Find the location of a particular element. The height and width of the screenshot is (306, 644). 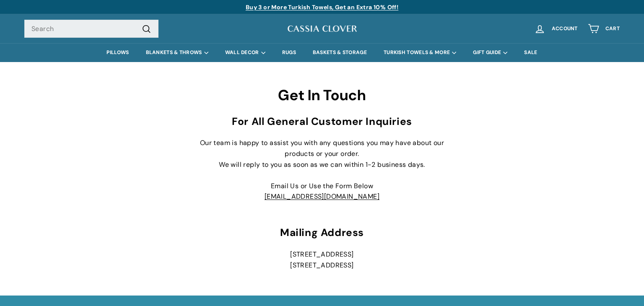

span: Cart is located at coordinates (613, 29).